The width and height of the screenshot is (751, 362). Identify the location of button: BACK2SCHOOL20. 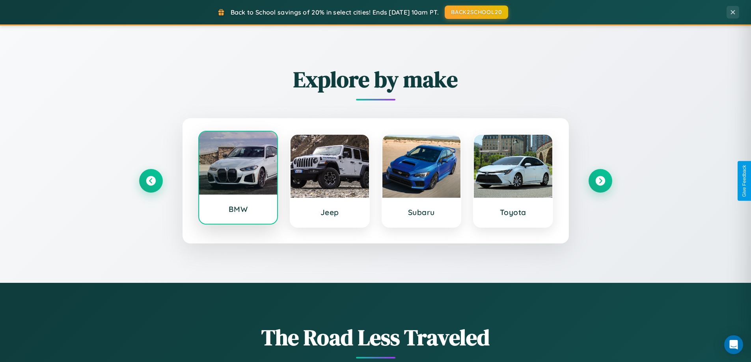
(476, 12).